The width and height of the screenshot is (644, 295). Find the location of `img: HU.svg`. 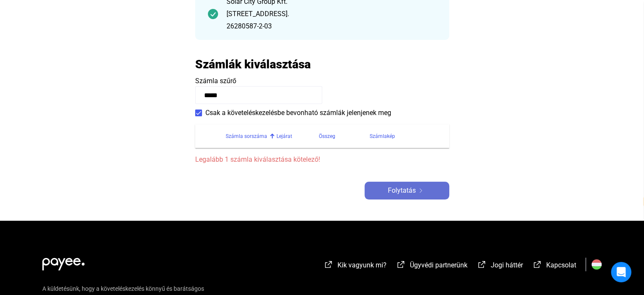

img: HU.svg is located at coordinates (597, 264).